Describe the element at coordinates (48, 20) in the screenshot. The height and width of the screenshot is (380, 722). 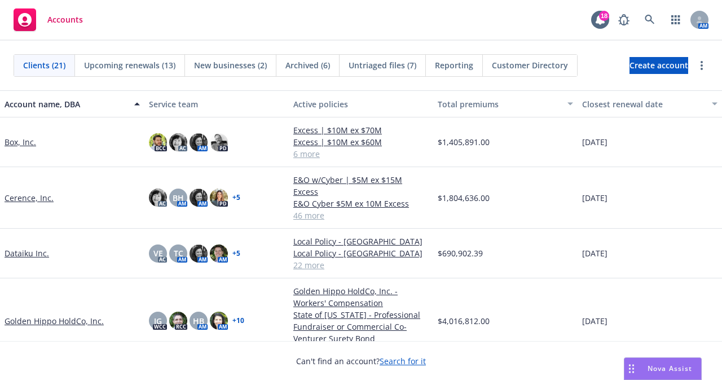
I see `a: Accounts` at that location.